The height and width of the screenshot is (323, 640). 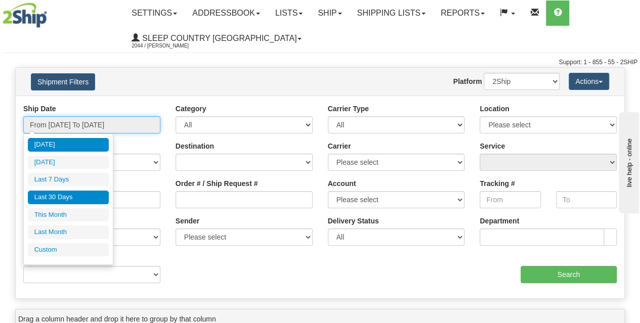 I want to click on a: Addressbook, so click(x=226, y=13).